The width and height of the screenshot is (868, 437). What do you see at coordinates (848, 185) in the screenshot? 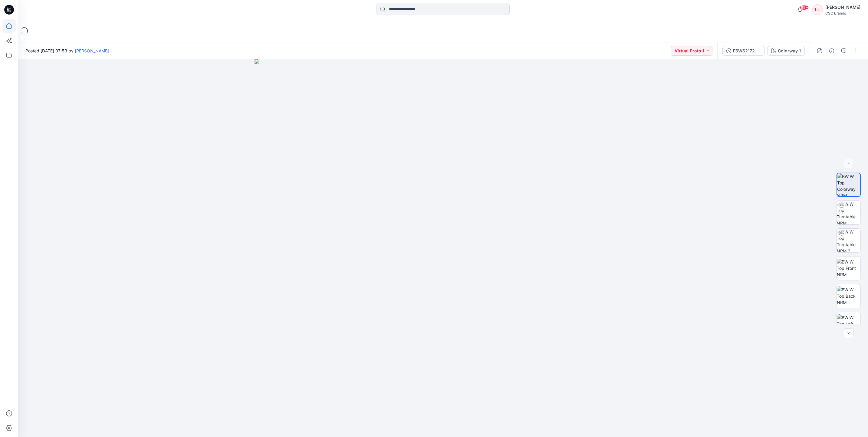
I see `img: BW W Top Colorway NRM` at bounding box center [848, 185].